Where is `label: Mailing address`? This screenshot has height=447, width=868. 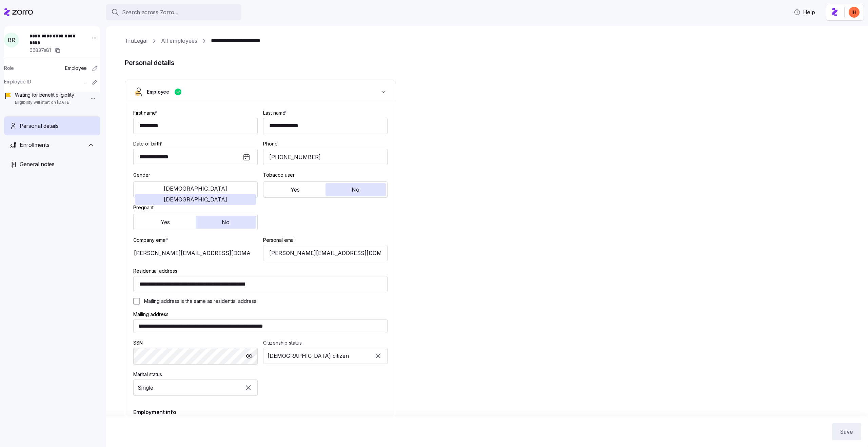 label: Mailing address is located at coordinates (151, 314).